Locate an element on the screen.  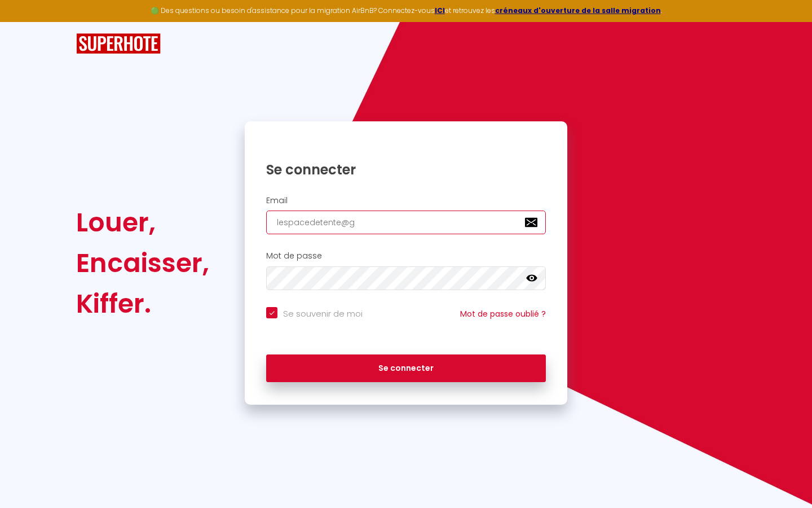
div: Encaisser, is located at coordinates (143, 263).